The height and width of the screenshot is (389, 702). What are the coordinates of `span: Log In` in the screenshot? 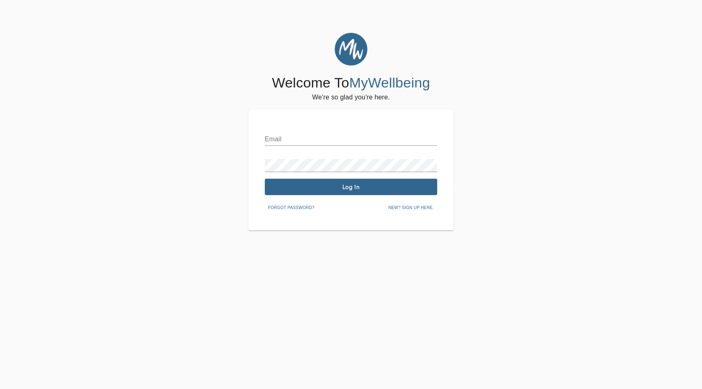 It's located at (351, 187).